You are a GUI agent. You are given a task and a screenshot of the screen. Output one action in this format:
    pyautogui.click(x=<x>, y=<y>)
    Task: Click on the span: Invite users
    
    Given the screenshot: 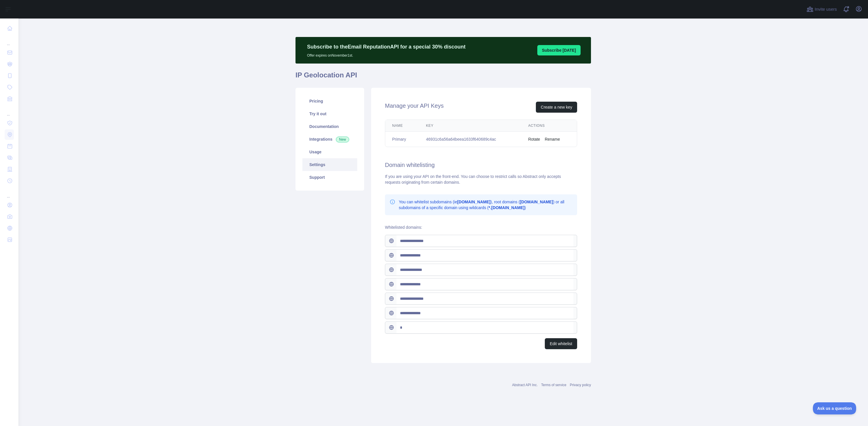 What is the action you would take?
    pyautogui.click(x=825, y=10)
    